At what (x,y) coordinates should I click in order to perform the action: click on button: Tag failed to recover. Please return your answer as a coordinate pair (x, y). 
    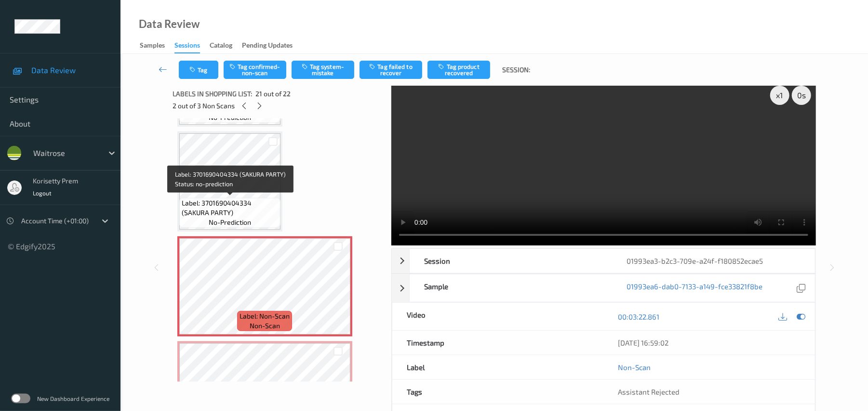
    Looking at the image, I should click on (391, 70).